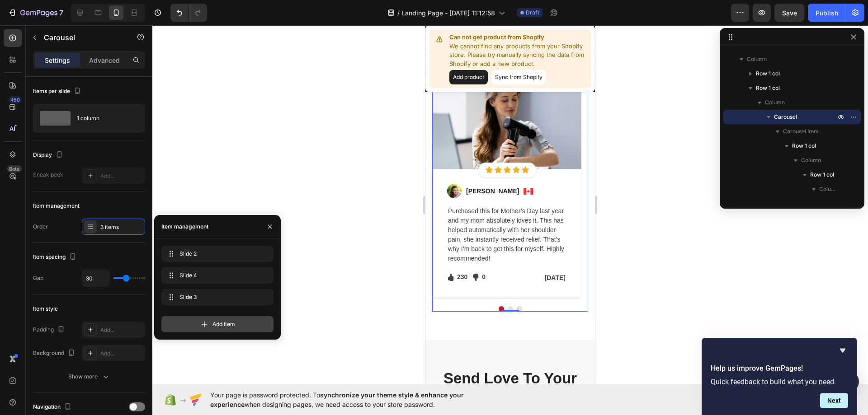  What do you see at coordinates (81, 210) in the screenshot?
I see `p: Purchased this for Mother’s Day last year and my mom absolutely loves it. This has helped automat...` at bounding box center [81, 210].